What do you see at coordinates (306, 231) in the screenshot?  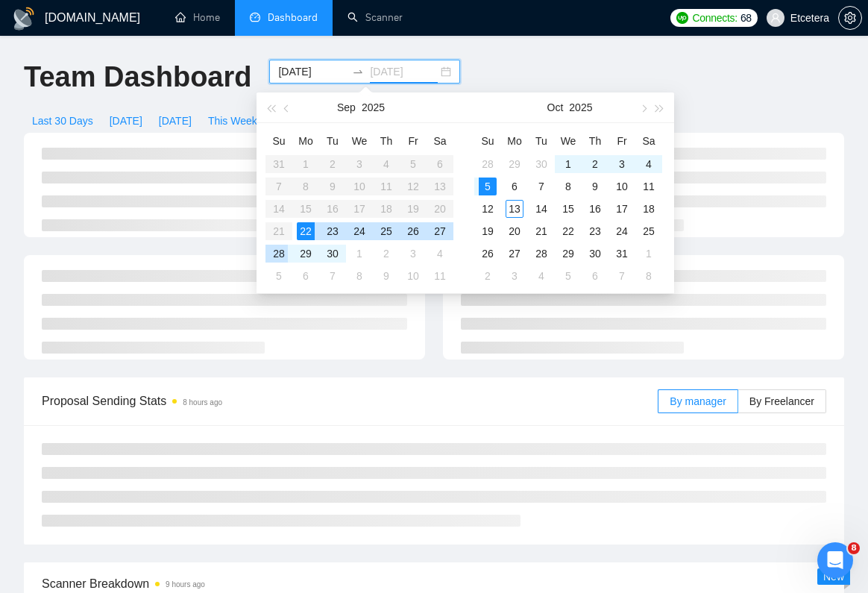 I see `div: 22` at bounding box center [306, 231].